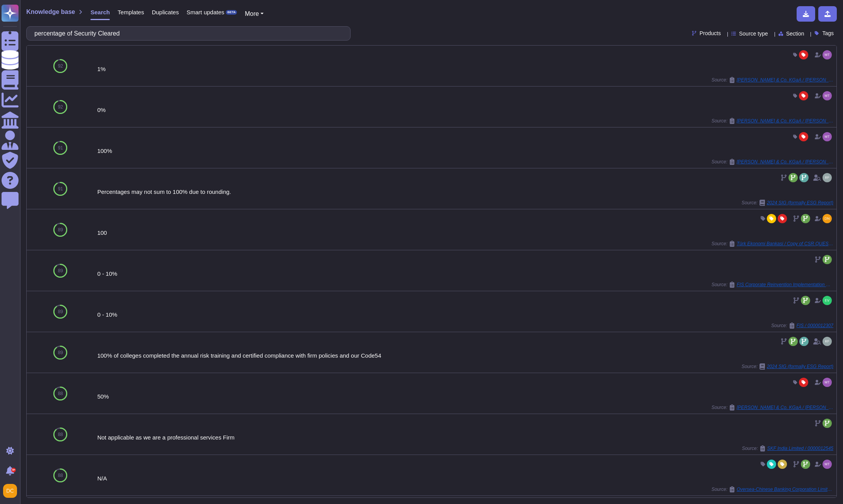 Image resolution: width=843 pixels, height=504 pixels. I want to click on div: 100%, so click(465, 151).